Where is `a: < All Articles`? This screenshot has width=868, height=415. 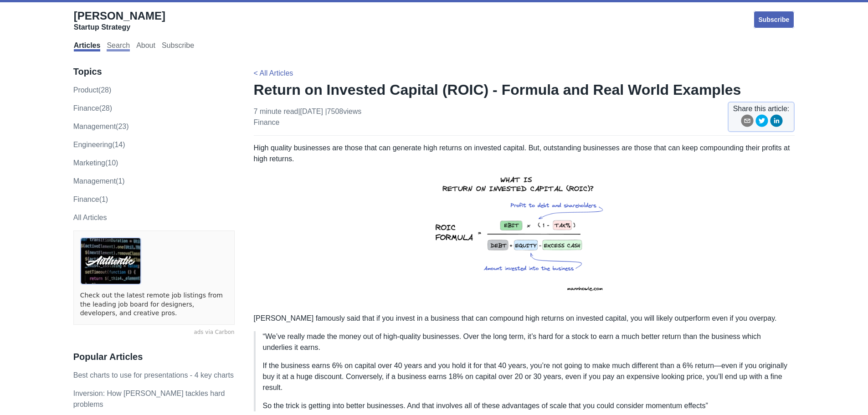
a: < All Articles is located at coordinates (273, 73).